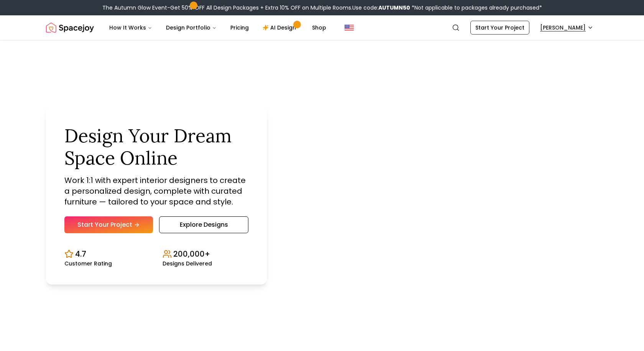 The width and height of the screenshot is (644, 351). Describe the element at coordinates (319, 28) in the screenshot. I see `a: Shop` at that location.